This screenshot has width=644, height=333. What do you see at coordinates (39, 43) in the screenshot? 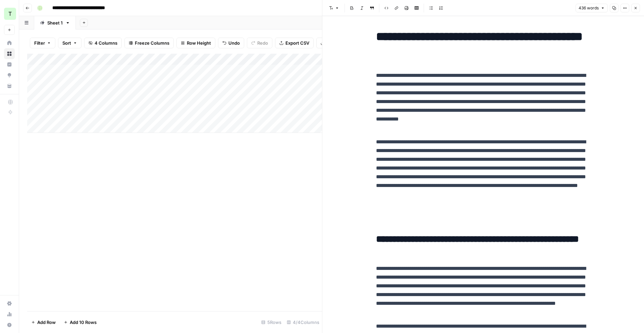
I see `span: Filter` at bounding box center [39, 43].